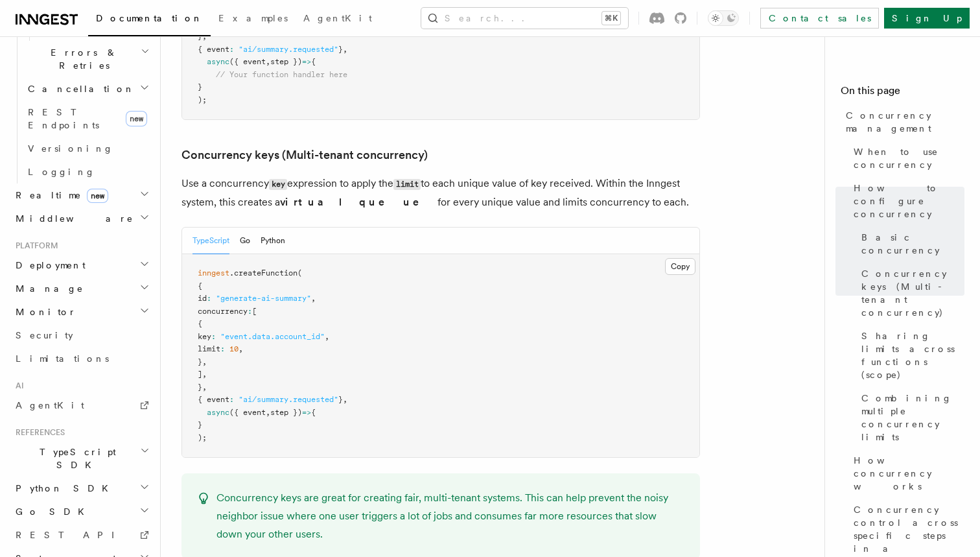 Image resolution: width=980 pixels, height=557 pixels. I want to click on a: Limitations, so click(81, 358).